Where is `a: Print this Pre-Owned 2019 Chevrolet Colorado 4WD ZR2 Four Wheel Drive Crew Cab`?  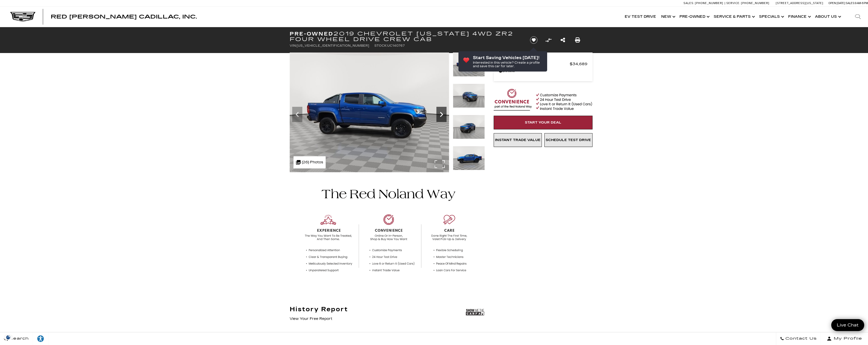 a: Print this Pre-Owned 2019 Chevrolet Colorado 4WD ZR2 Four Wheel Drive Crew Cab is located at coordinates (577, 40).